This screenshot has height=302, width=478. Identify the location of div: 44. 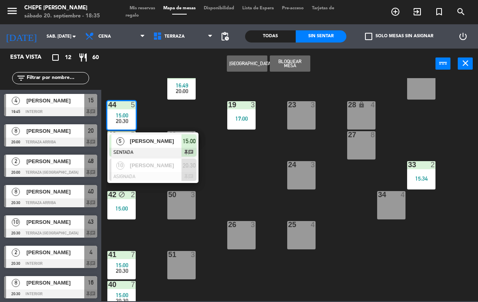
(108, 105).